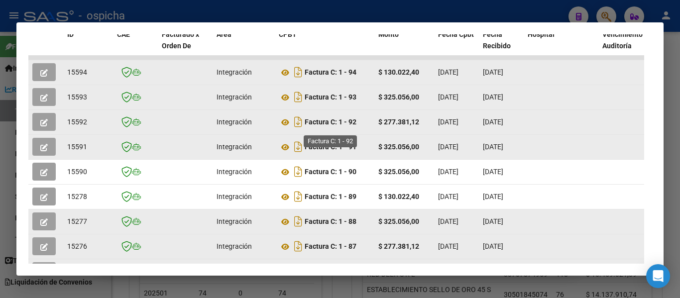  Describe the element at coordinates (77, 72) in the screenshot. I see `span: 15594` at that location.